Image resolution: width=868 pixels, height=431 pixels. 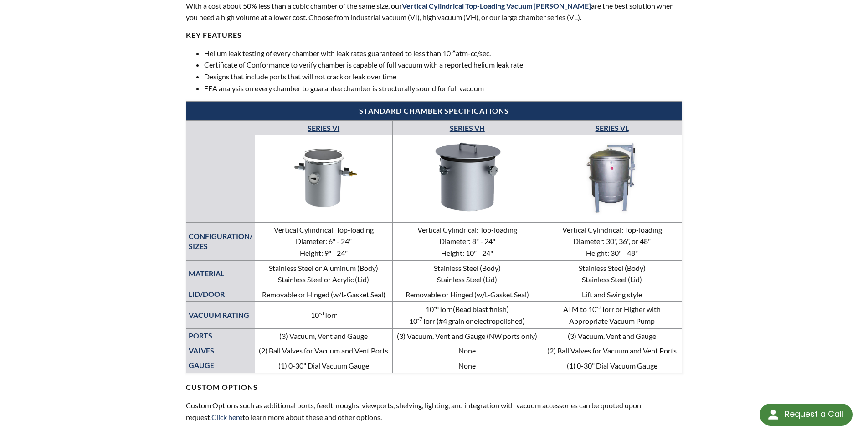 What do you see at coordinates (323, 177) in the screenshot?
I see `img: Series CC—Cube Chambers` at bounding box center [323, 177].